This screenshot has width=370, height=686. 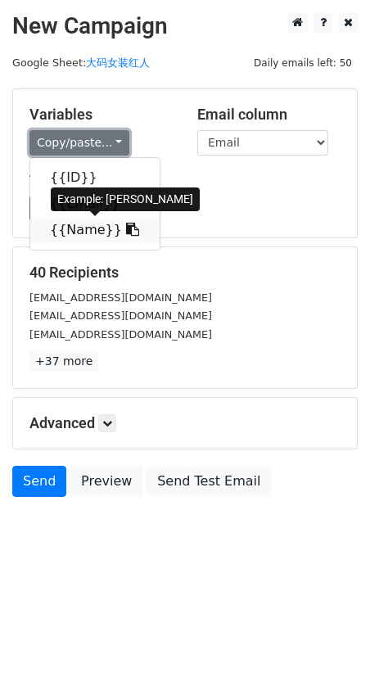 What do you see at coordinates (79, 142) in the screenshot?
I see `a: Copy/paste...` at bounding box center [79, 142].